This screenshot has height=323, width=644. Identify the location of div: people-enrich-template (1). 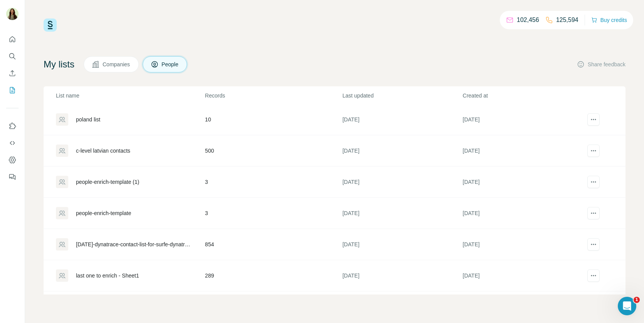
(108, 182).